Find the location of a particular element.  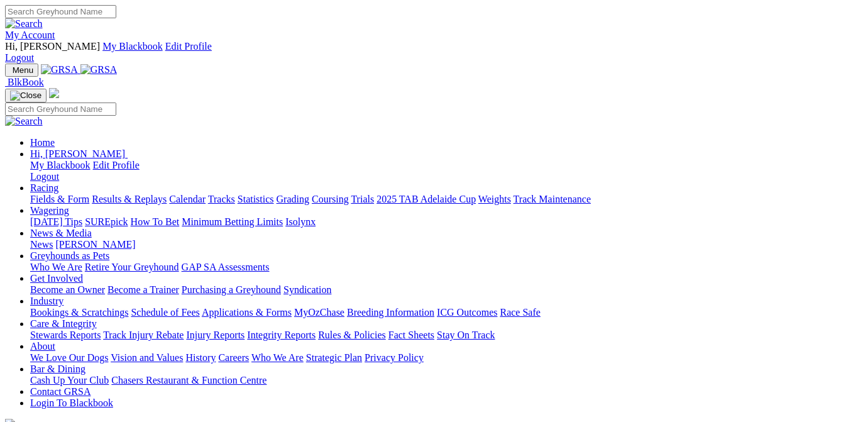

a: Trials is located at coordinates (363, 199).